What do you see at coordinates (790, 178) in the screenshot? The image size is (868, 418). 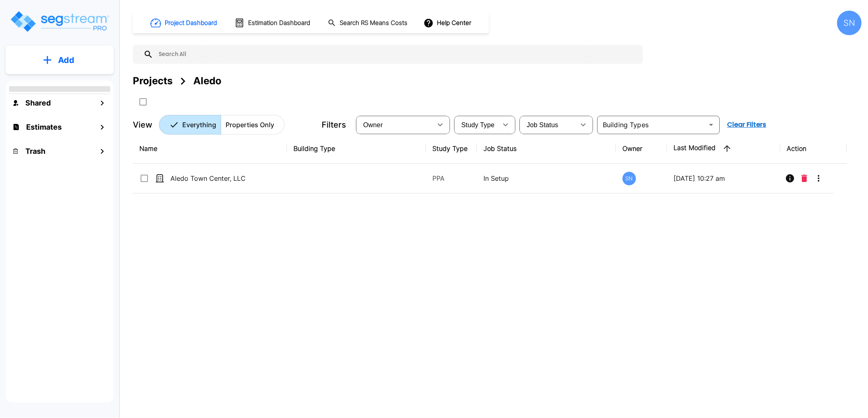 I see `button: Info` at bounding box center [790, 178].